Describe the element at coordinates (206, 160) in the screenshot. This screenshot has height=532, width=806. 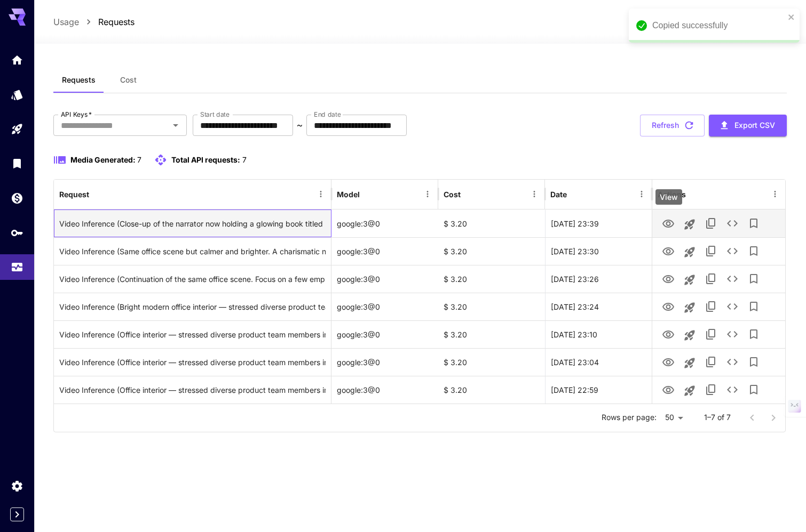
I see `span: Total API requests:` at that location.